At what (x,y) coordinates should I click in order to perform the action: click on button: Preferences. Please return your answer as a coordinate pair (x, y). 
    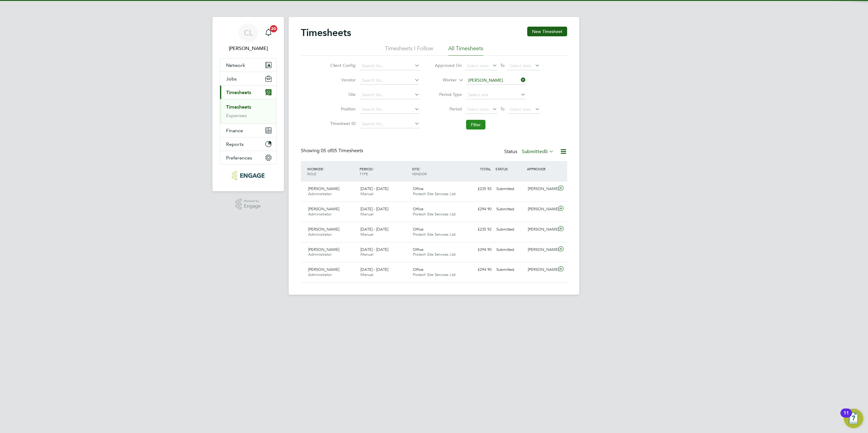
    Looking at the image, I should click on (248, 158).